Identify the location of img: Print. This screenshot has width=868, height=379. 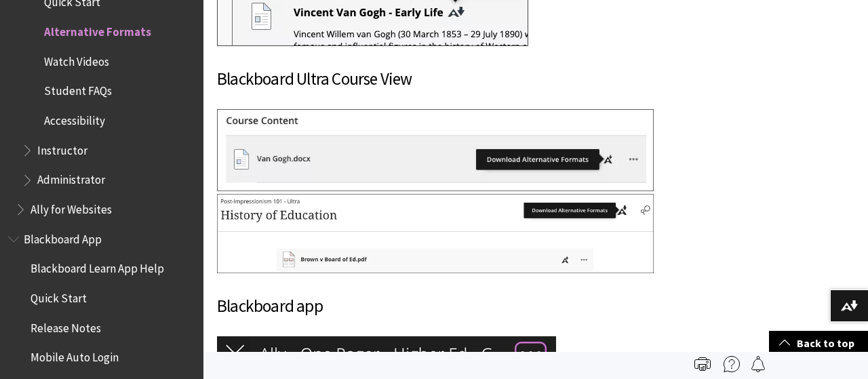
(703, 364).